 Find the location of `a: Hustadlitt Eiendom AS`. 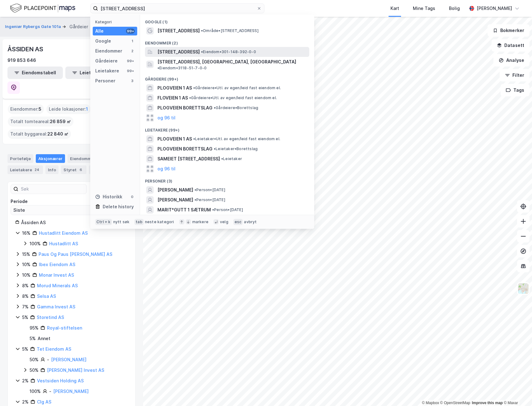

a: Hustadlitt Eiendom AS is located at coordinates (63, 233).